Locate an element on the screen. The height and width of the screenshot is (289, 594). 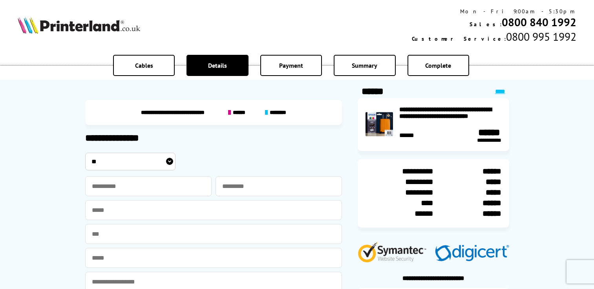
span: 0800 995 1992 is located at coordinates (541, 36).